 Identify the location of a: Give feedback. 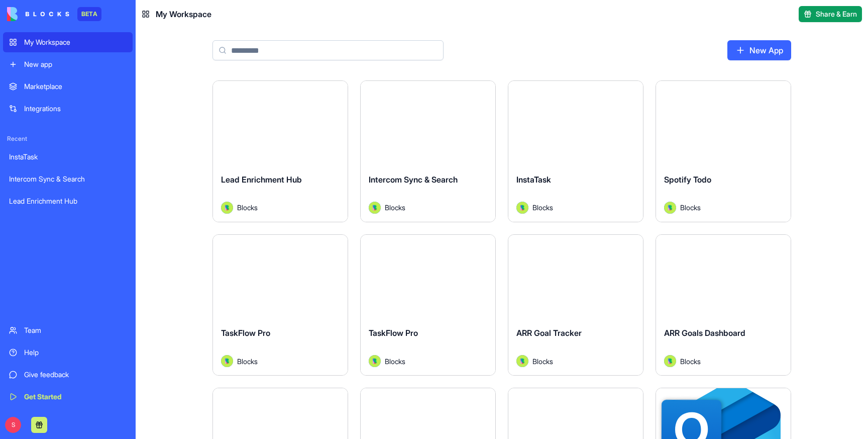
(68, 375).